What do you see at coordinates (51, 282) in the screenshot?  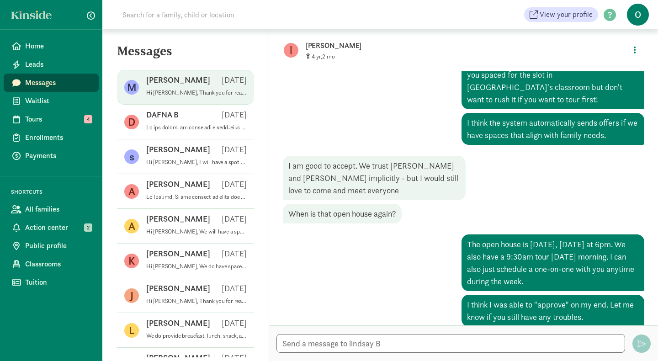 I see `a: Tuition` at bounding box center [51, 282].